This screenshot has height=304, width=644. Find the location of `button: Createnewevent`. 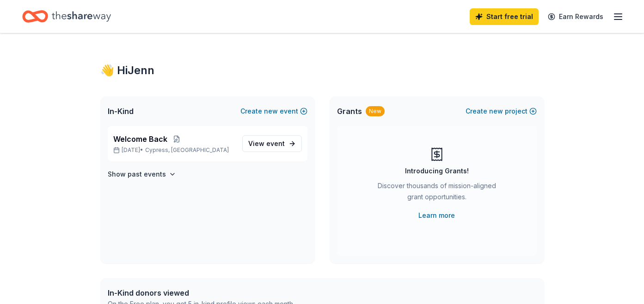

button: Createnewevent is located at coordinates (274, 111).